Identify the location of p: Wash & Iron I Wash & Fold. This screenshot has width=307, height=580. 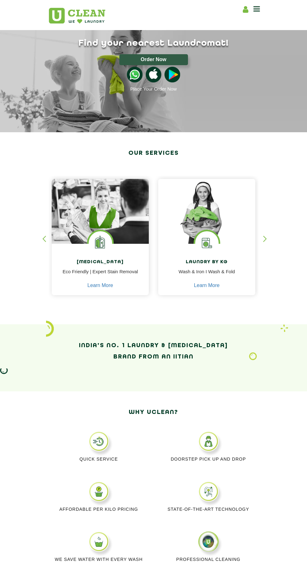
(207, 275).